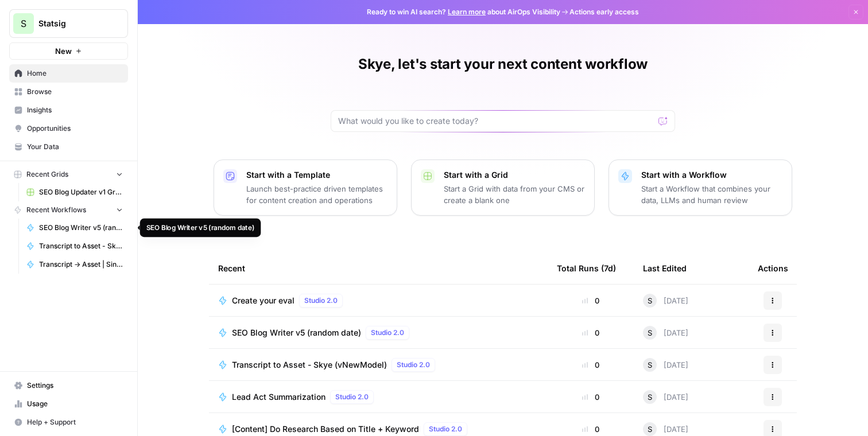 The width and height of the screenshot is (868, 436). Describe the element at coordinates (711, 195) in the screenshot. I see `p: Start a Workflow that combines your data, LLMs and human review` at that location.